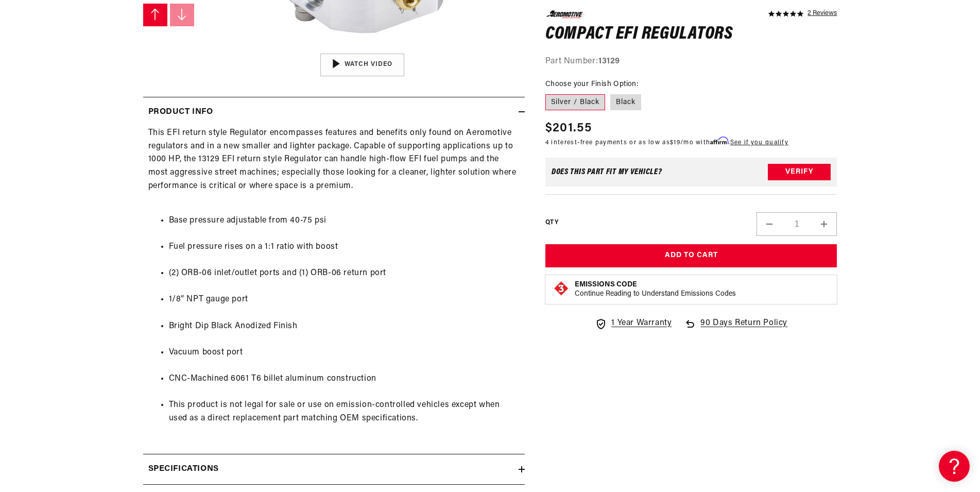 Image resolution: width=980 pixels, height=492 pixels. Describe the element at coordinates (344, 380) in the screenshot. I see `li: CNC-Machined 6061 T6 billet aluminum construction` at that location.